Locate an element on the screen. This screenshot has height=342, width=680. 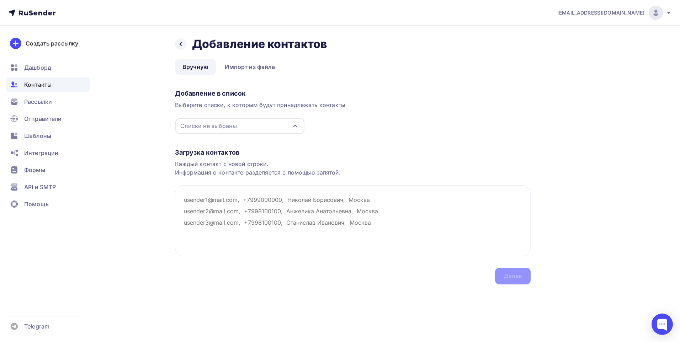
span: Telegram is located at coordinates (37, 326).